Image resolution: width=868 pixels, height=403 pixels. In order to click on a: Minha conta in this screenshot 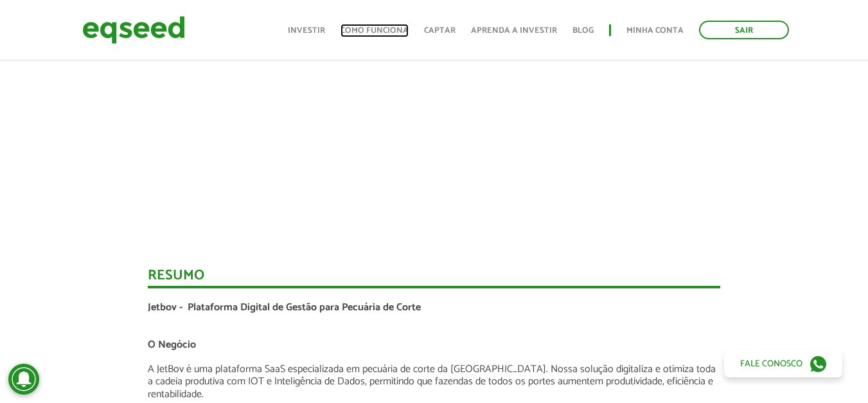, I will do `click(655, 31)`.